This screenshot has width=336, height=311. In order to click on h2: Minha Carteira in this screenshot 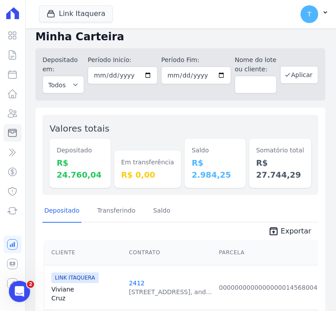, I will do `click(180, 37)`.